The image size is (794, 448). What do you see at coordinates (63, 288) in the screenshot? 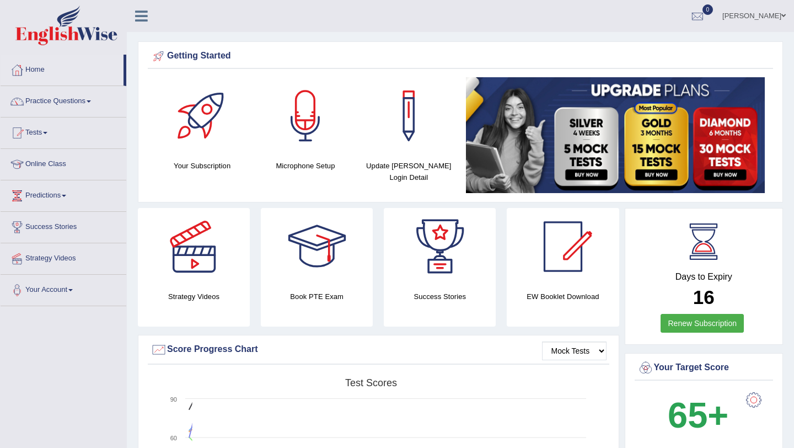
I see `a: Your Account` at bounding box center [63, 288].